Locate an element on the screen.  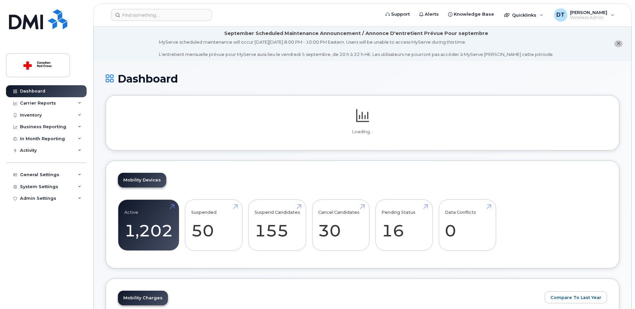
a: Mobility Devices is located at coordinates (142, 180).